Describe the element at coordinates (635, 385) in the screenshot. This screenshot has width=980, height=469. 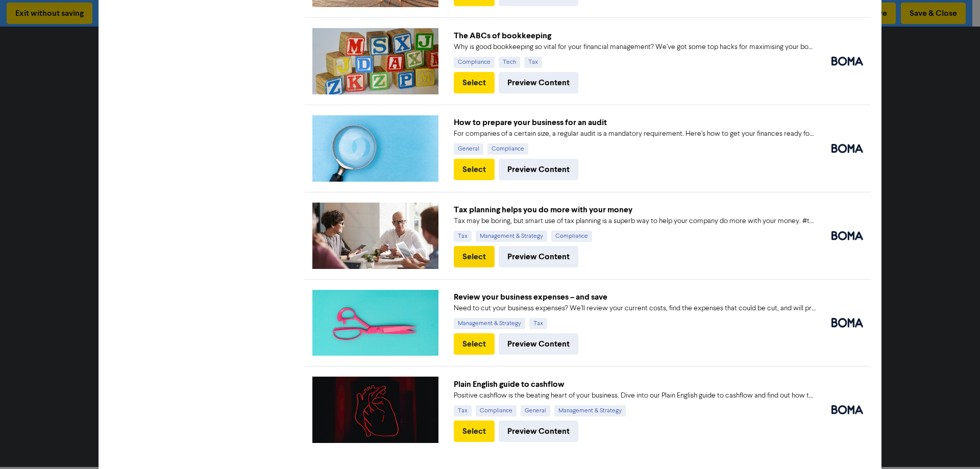
I see `div: Plain English guide to cashflow` at that location.